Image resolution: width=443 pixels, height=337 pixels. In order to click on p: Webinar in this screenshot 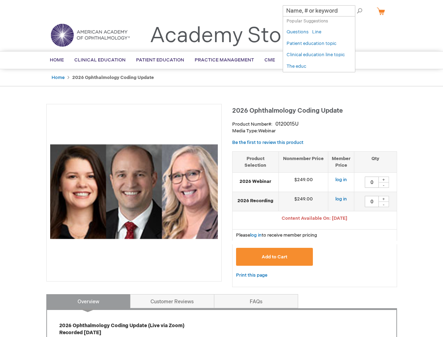, I will do `click(315, 131)`.